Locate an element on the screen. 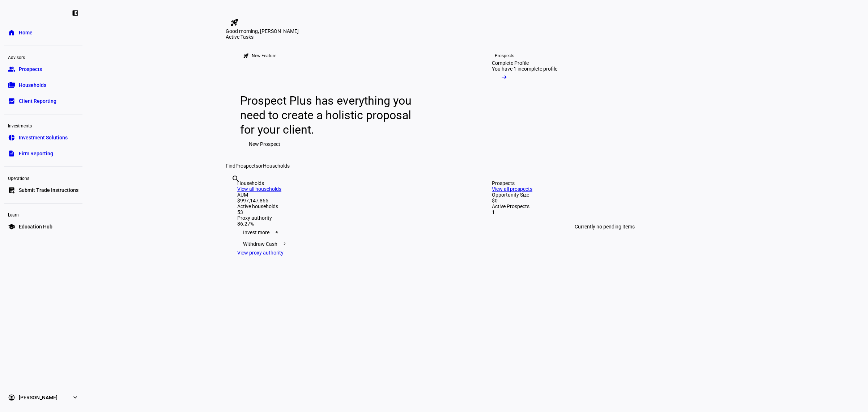 The width and height of the screenshot is (868, 412). eth-mat-symbol: home is located at coordinates (12, 33).